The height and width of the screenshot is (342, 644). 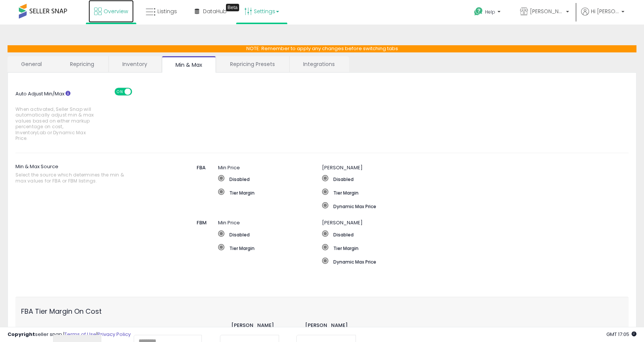 What do you see at coordinates (120, 91) in the screenshot?
I see `span: ON` at bounding box center [120, 91].